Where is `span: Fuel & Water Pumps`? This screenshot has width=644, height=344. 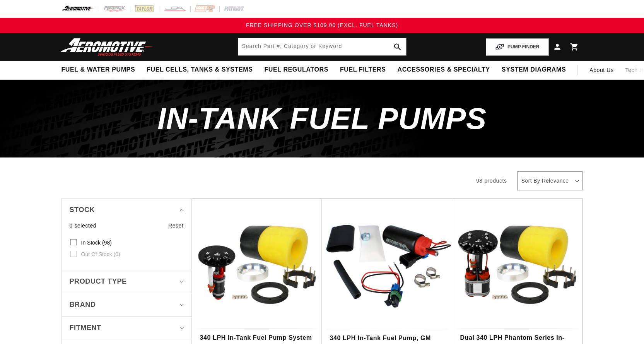
span: Fuel & Water Pumps is located at coordinates (98, 70).